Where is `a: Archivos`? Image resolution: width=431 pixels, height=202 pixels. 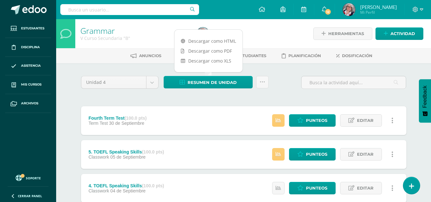 a: Archivos is located at coordinates (28, 103).